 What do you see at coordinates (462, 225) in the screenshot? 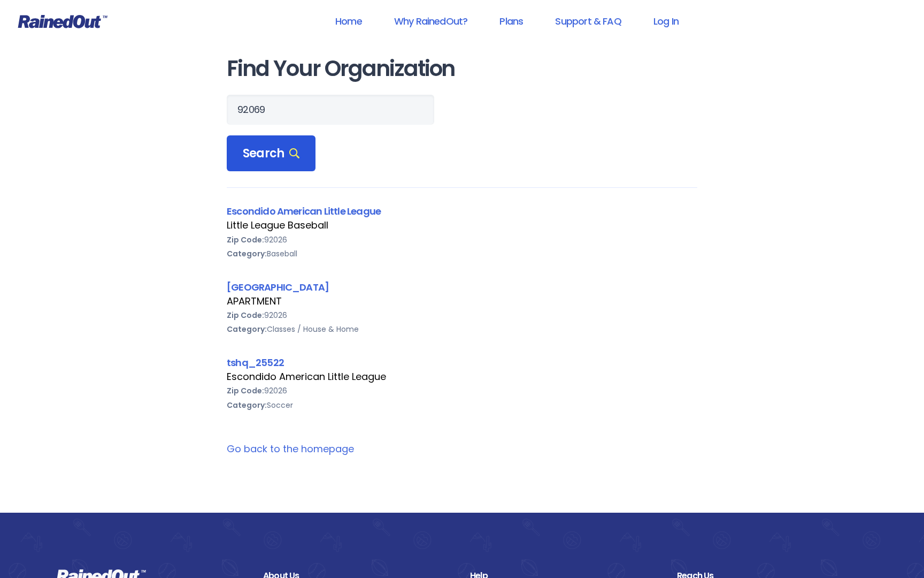
I see `div: Little League Baseball` at bounding box center [462, 225].